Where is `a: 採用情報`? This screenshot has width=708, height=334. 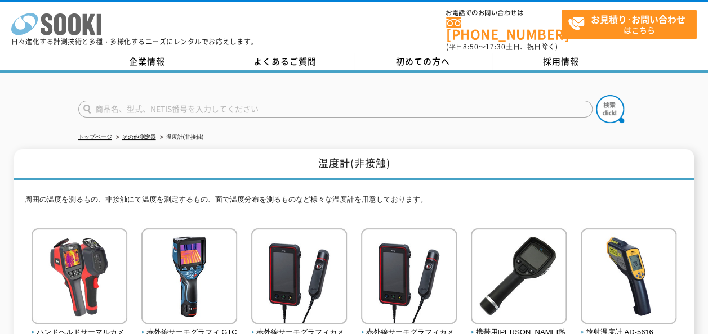
a: 採用情報 is located at coordinates (561, 62).